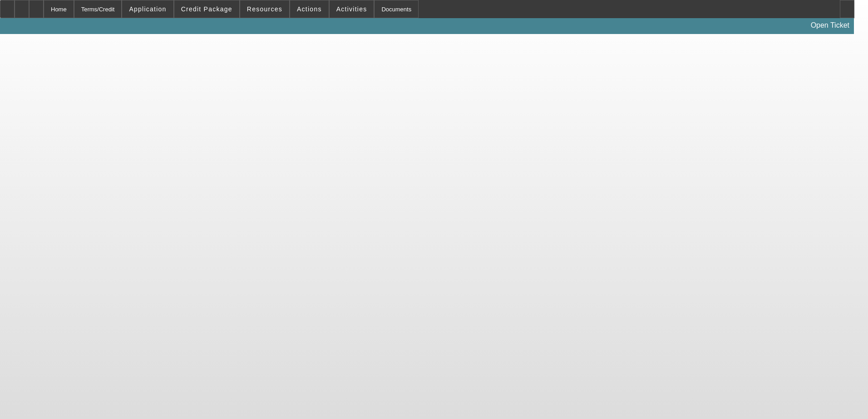  Describe the element at coordinates (830, 25) in the screenshot. I see `a: Open Ticket` at that location.